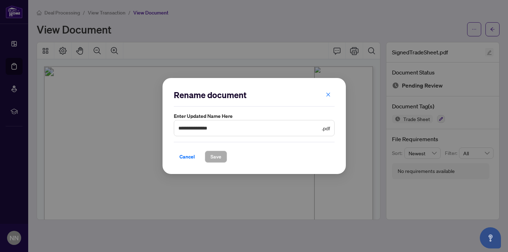  What do you see at coordinates (326, 128) in the screenshot?
I see `span: .pdf` at bounding box center [326, 128].